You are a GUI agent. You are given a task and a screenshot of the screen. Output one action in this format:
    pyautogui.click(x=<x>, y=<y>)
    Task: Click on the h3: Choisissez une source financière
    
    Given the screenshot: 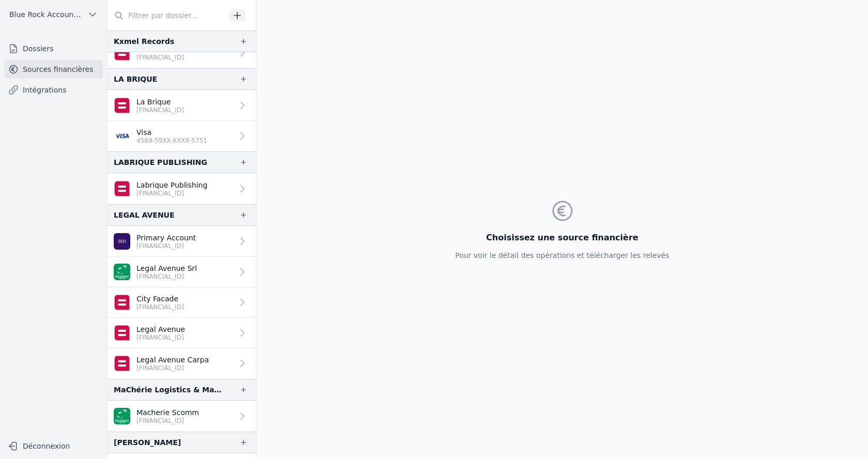 What is the action you would take?
    pyautogui.click(x=562, y=237)
    